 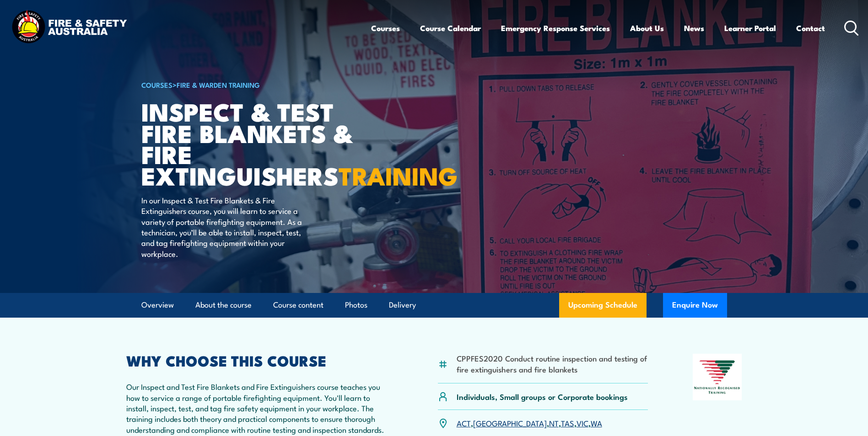 What do you see at coordinates (810, 28) in the screenshot?
I see `a: Contact` at bounding box center [810, 28].